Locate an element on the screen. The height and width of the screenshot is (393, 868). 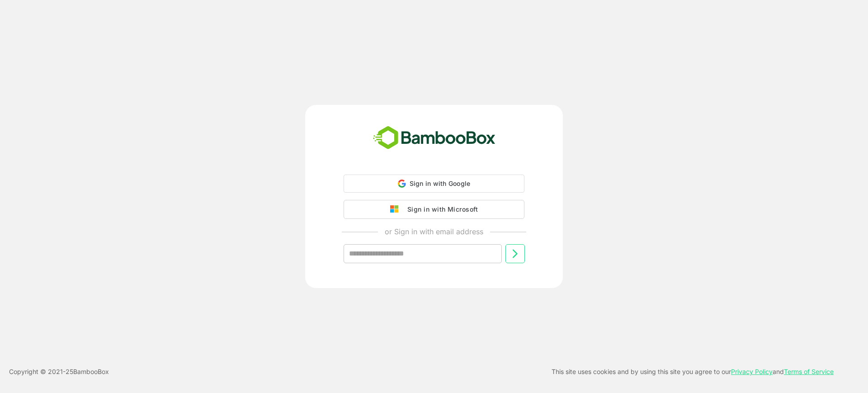
img: bamboobox is located at coordinates (434, 138).